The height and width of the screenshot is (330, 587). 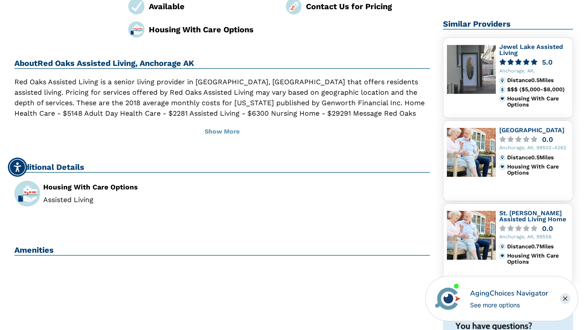 What do you see at coordinates (509, 305) in the screenshot?
I see `div: See more options` at bounding box center [509, 305].